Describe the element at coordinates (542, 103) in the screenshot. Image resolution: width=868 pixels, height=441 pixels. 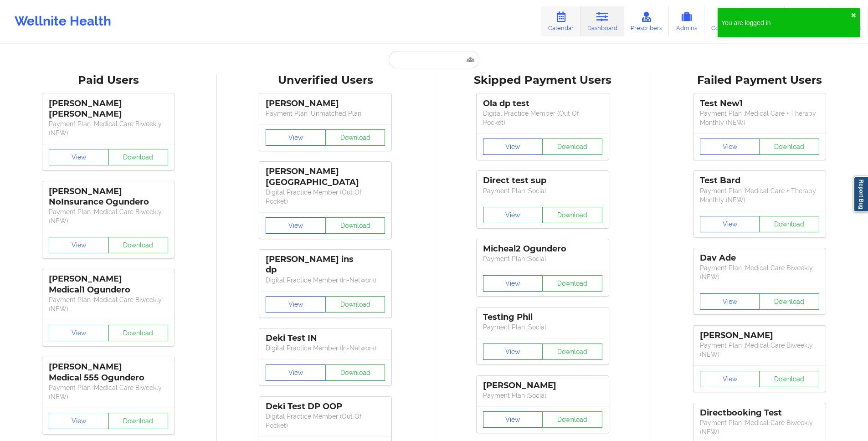
I see `div: Ola dp test` at that location.